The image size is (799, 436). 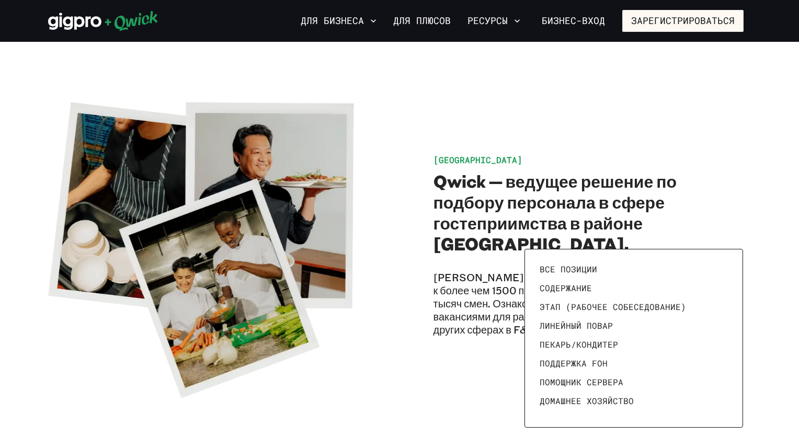 What do you see at coordinates (587, 401) in the screenshot?
I see `span: Домашнее хозяйство` at bounding box center [587, 401].